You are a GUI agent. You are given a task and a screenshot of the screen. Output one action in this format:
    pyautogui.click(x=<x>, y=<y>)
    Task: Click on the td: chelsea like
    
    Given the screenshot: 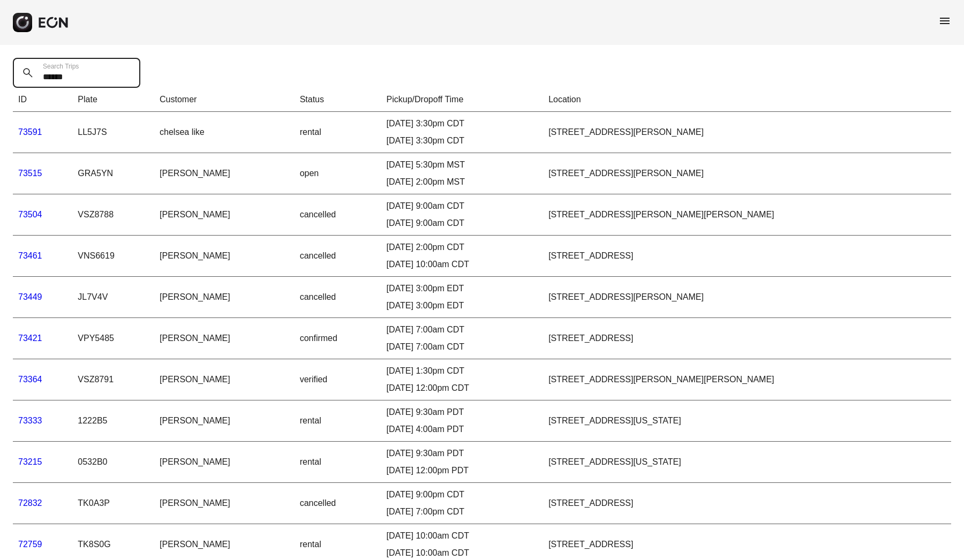 What is the action you would take?
    pyautogui.click(x=224, y=132)
    